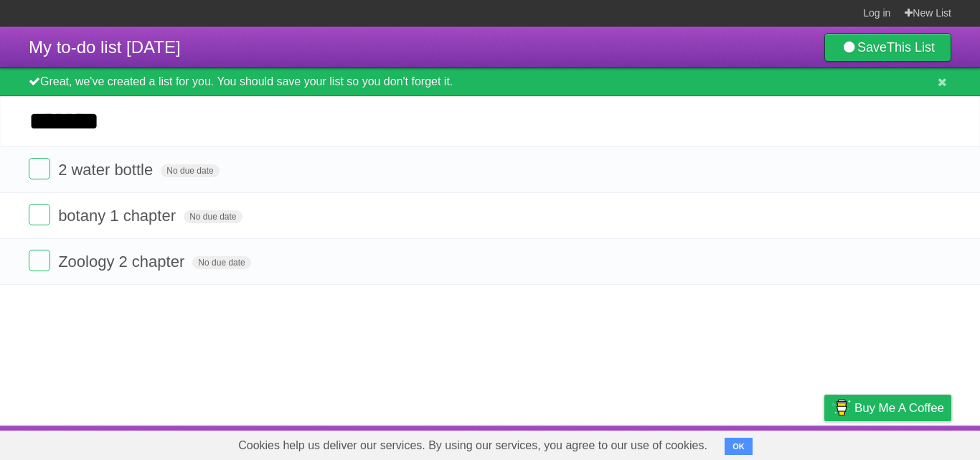 Image resolution: width=980 pixels, height=460 pixels. I want to click on a: Buy me a coffee, so click(888, 408).